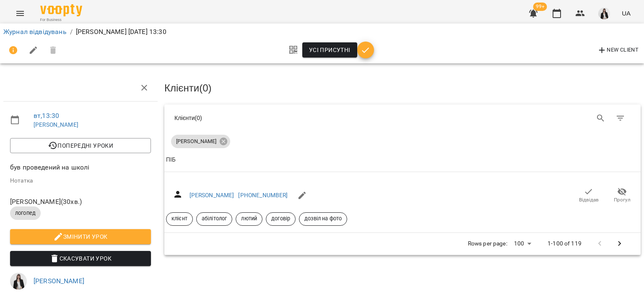  What do you see at coordinates (621, 119) in the screenshot?
I see `button: Фільтр` at bounding box center [621, 119].